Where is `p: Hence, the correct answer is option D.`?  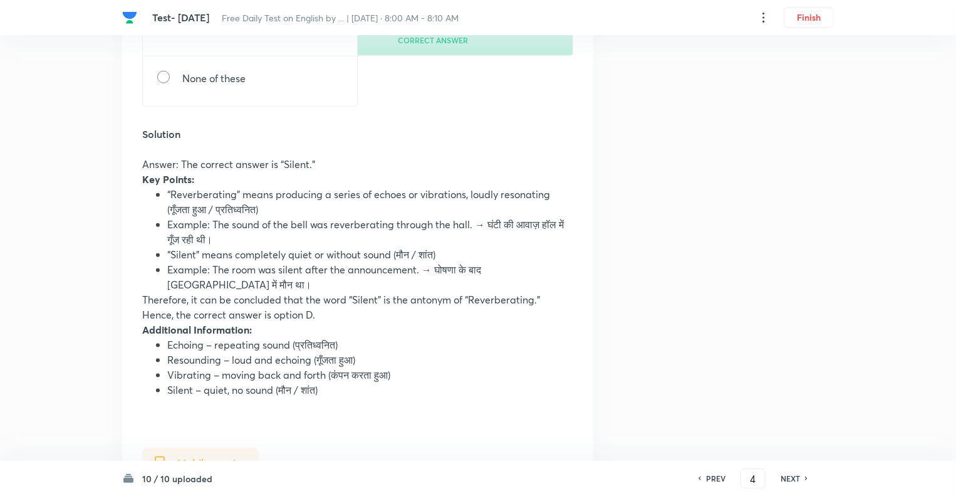 p: Hence, the correct answer is option D. is located at coordinates (358, 315).